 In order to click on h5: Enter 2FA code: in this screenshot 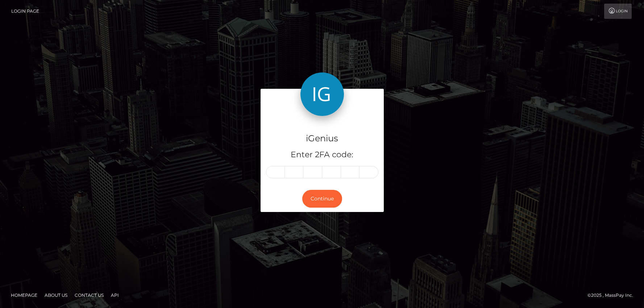, I will do `click(322, 155)`.